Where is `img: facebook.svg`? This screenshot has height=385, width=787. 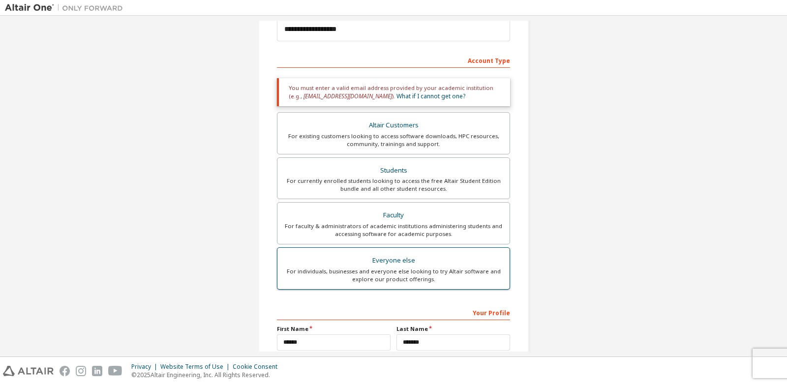
img: facebook.svg is located at coordinates (64, 371).